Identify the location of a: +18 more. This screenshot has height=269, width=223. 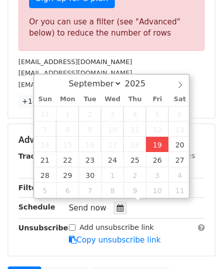
(40, 101).